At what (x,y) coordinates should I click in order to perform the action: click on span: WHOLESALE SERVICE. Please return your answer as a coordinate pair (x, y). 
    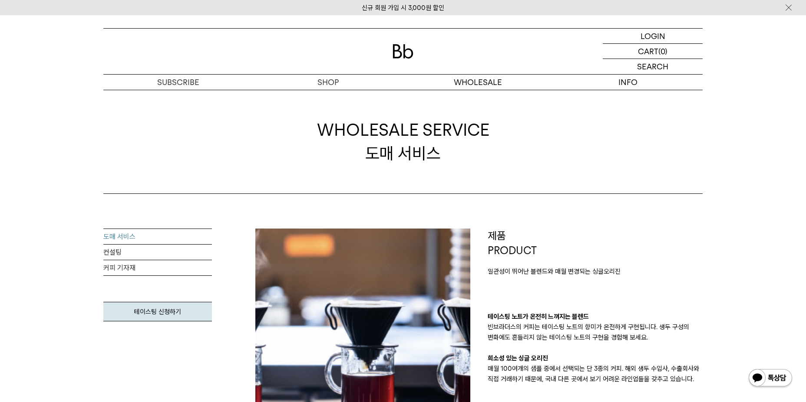
    Looking at the image, I should click on (403, 130).